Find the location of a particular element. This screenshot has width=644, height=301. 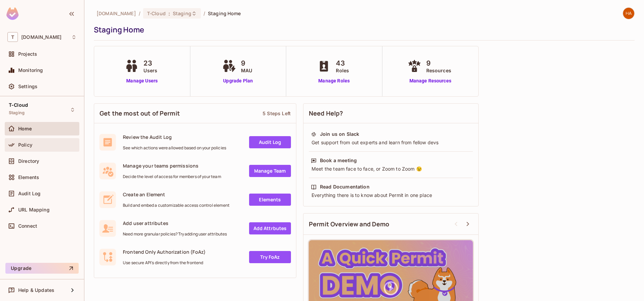

span: Review the Audit Log is located at coordinates (174, 137).